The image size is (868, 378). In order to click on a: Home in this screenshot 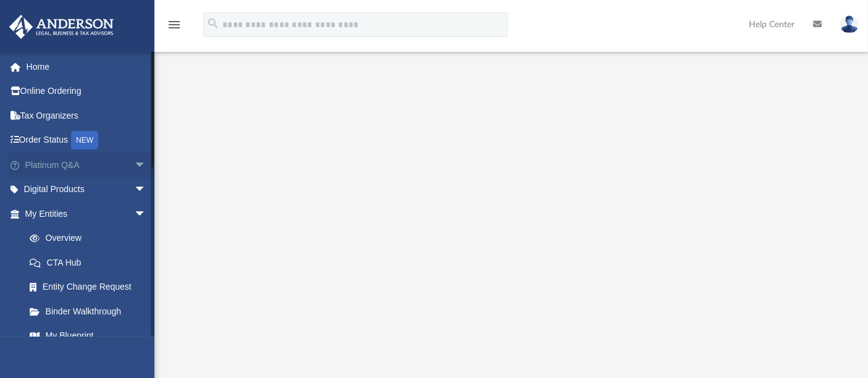, I will do `click(86, 67)`.